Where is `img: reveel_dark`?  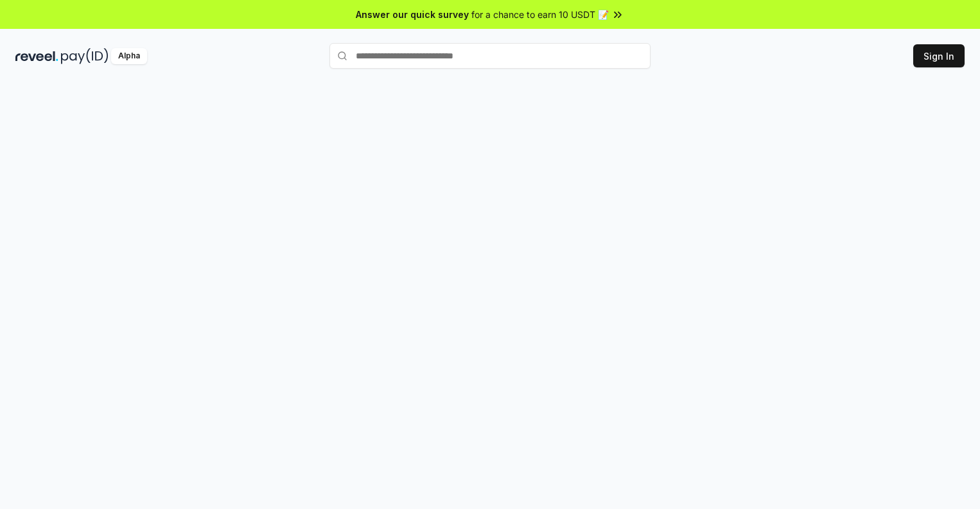 img: reveel_dark is located at coordinates (37, 56).